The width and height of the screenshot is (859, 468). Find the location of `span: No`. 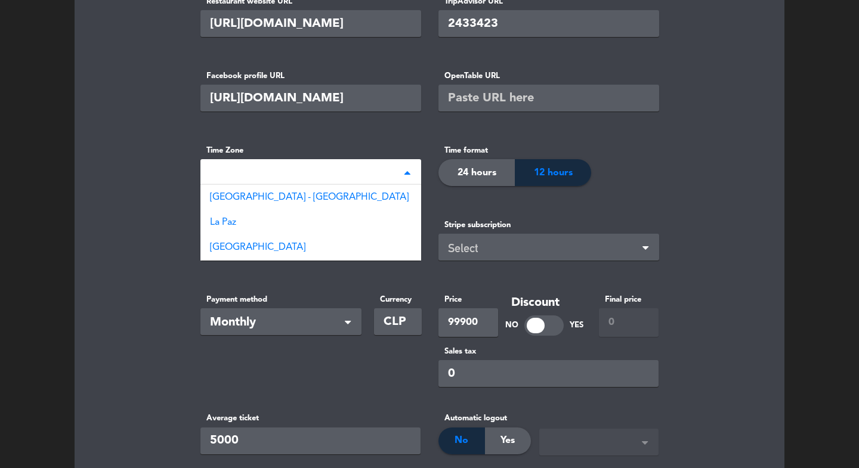

span: No is located at coordinates (461, 441).